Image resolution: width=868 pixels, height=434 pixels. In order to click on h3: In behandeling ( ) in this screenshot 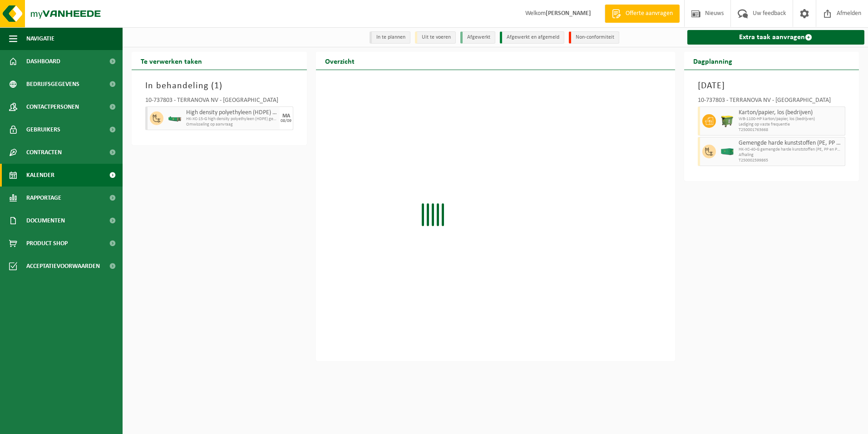, I will do `click(219, 86)`.